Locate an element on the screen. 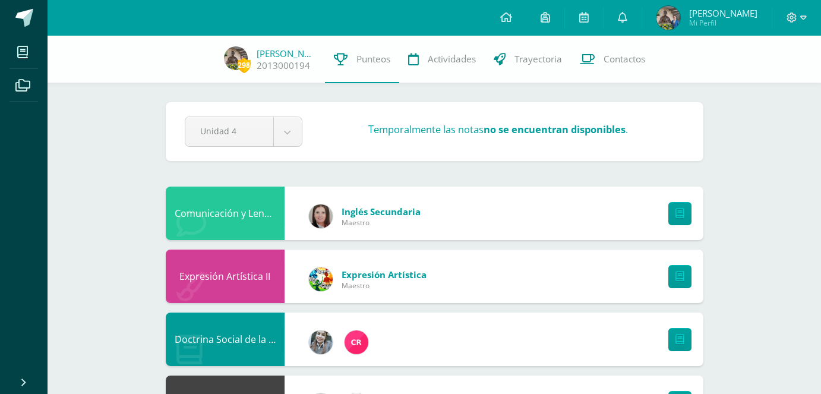 The image size is (821, 394). a: Unidad 4 is located at coordinates (244, 131).